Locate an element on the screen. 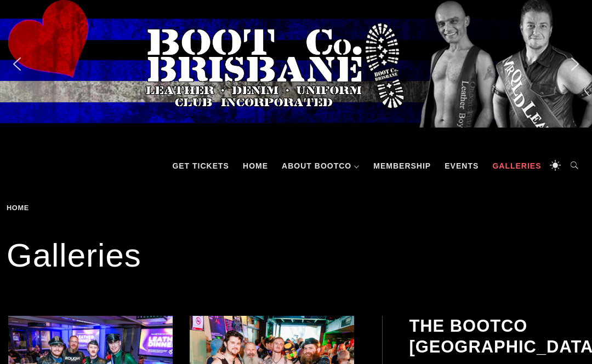 Image resolution: width=592 pixels, height=364 pixels. h1: Galleries is located at coordinates (296, 256).